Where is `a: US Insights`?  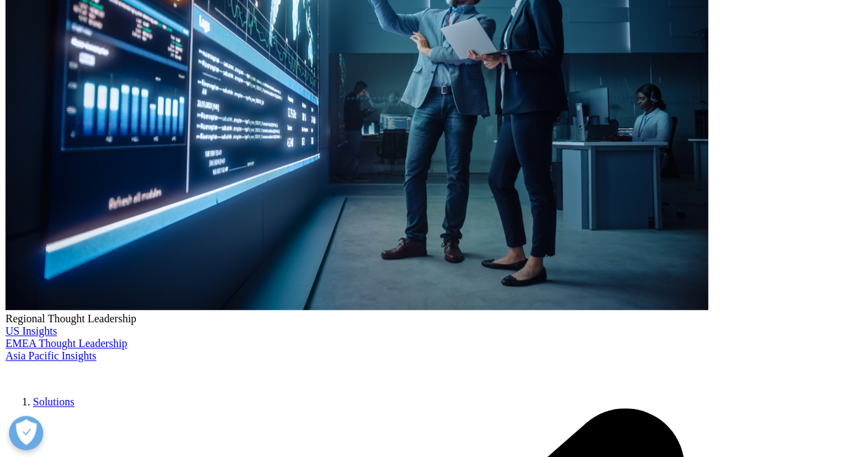 a: US Insights is located at coordinates (31, 331).